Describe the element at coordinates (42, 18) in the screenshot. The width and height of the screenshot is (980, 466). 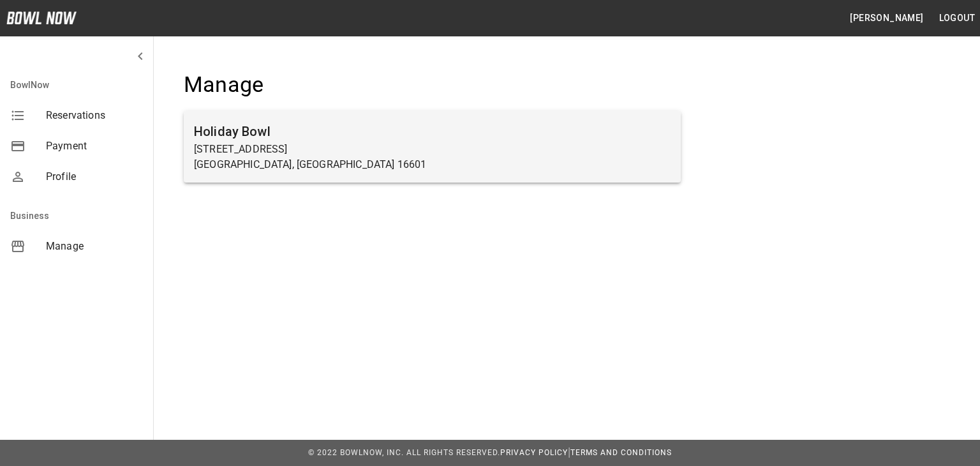
I see `img: logo` at that location.